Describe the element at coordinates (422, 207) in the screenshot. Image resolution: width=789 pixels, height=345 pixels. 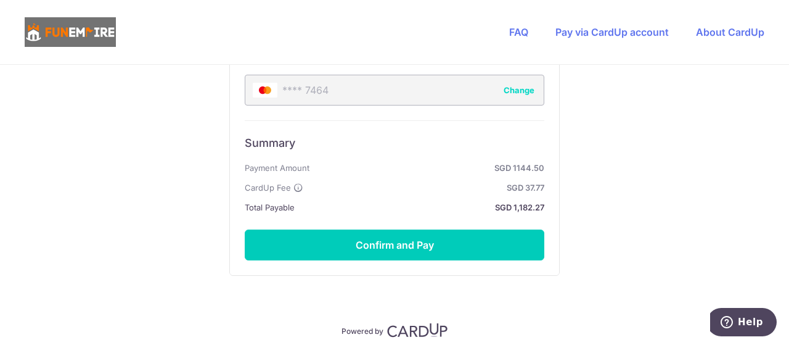
I see `strong: SGD 1,182.27` at that location.